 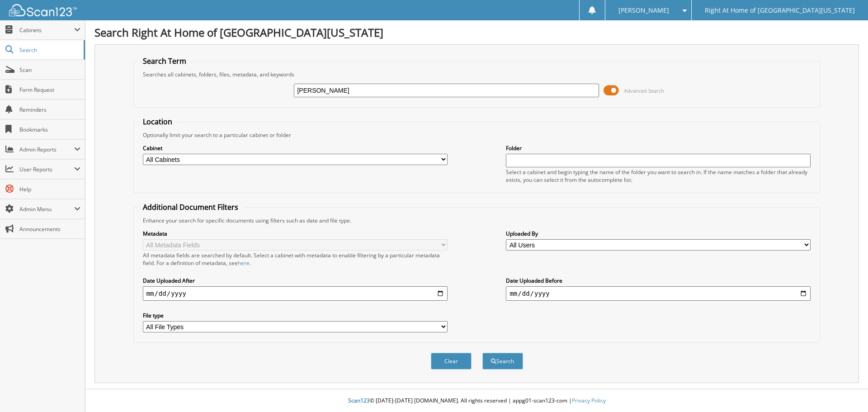 What do you see at coordinates (477, 220) in the screenshot?
I see `div: Enhance your search for specific documents using filters such as date and file type.` at bounding box center [477, 220].